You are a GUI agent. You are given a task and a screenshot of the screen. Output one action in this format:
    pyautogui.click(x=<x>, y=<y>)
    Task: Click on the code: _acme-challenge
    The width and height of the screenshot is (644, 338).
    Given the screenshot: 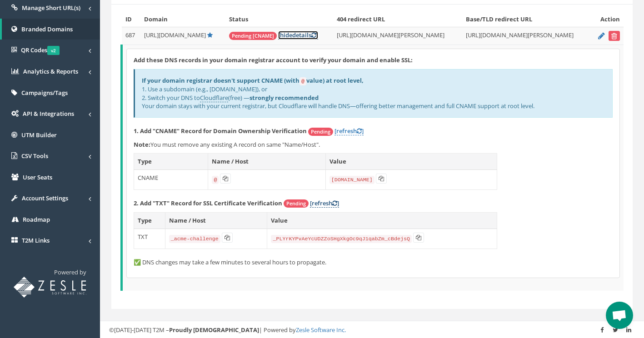 What is the action you would take?
    pyautogui.click(x=195, y=239)
    